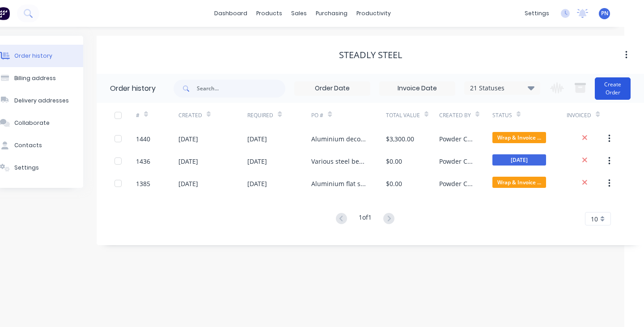 This screenshot has height=327, width=644. Describe the element at coordinates (35, 78) in the screenshot. I see `div: Billing address` at that location.